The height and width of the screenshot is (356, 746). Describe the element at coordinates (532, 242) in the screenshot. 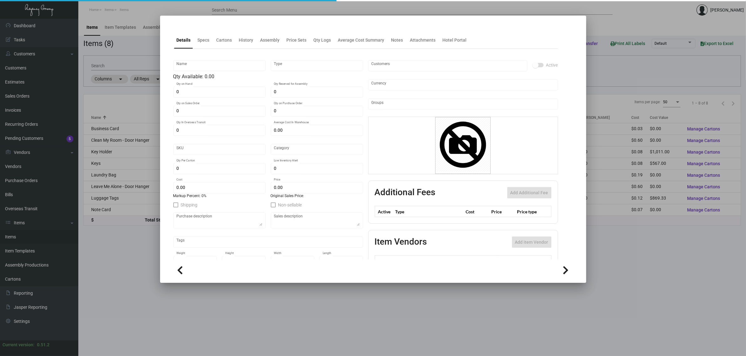

I see `span: Add item Vendor` at that location.